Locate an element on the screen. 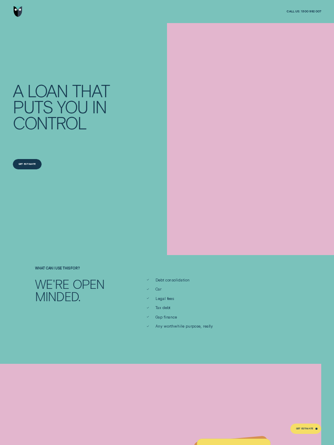 The width and height of the screenshot is (334, 445). div: What can I use this for? is located at coordinates (78, 269).